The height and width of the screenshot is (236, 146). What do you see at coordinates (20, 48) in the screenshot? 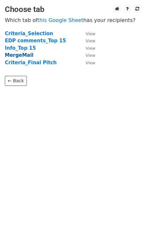
I see `a: Info_Top 15` at bounding box center [20, 48].